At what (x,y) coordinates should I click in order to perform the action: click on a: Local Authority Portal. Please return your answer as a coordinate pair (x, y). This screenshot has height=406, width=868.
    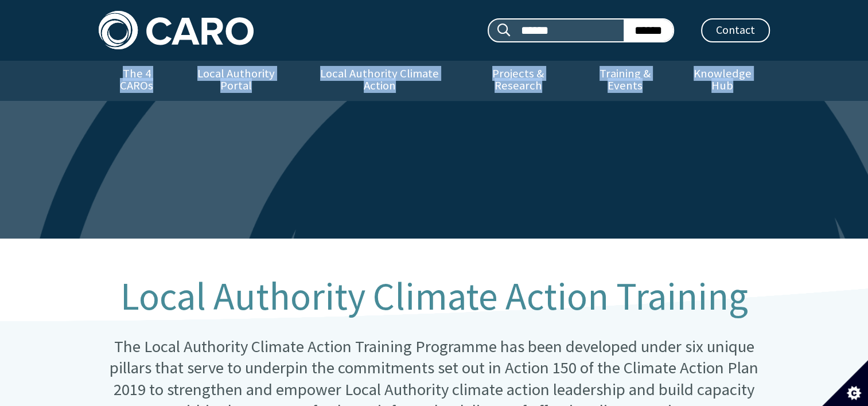
    Looking at the image, I should click on (236, 81).